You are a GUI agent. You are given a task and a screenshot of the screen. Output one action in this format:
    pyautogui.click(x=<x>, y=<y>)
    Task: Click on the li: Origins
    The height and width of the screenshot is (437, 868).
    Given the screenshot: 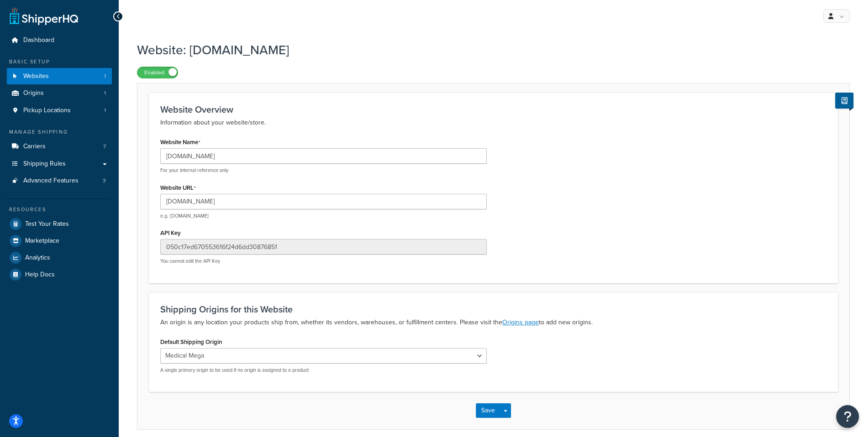 What is the action you would take?
    pyautogui.click(x=59, y=93)
    